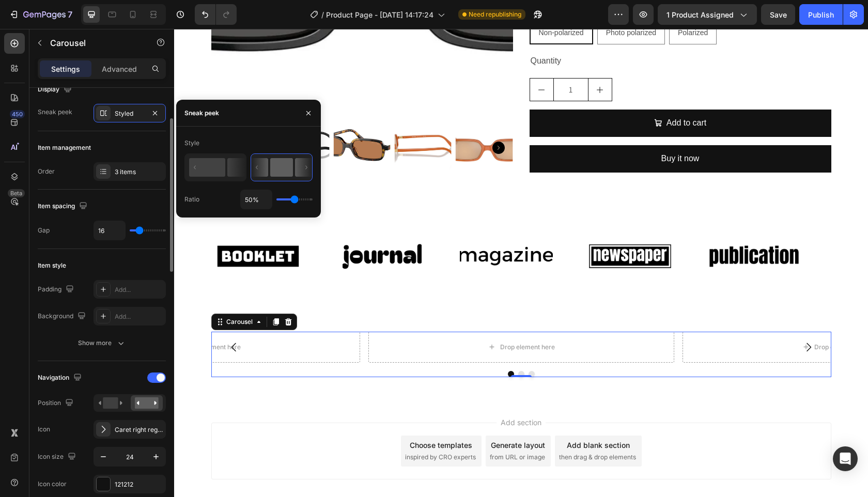  Describe the element at coordinates (57, 289) in the screenshot. I see `div: Padding` at that location.